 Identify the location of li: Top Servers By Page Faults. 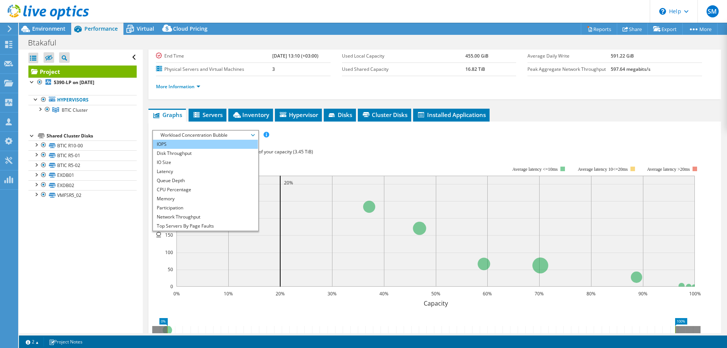
(205, 226).